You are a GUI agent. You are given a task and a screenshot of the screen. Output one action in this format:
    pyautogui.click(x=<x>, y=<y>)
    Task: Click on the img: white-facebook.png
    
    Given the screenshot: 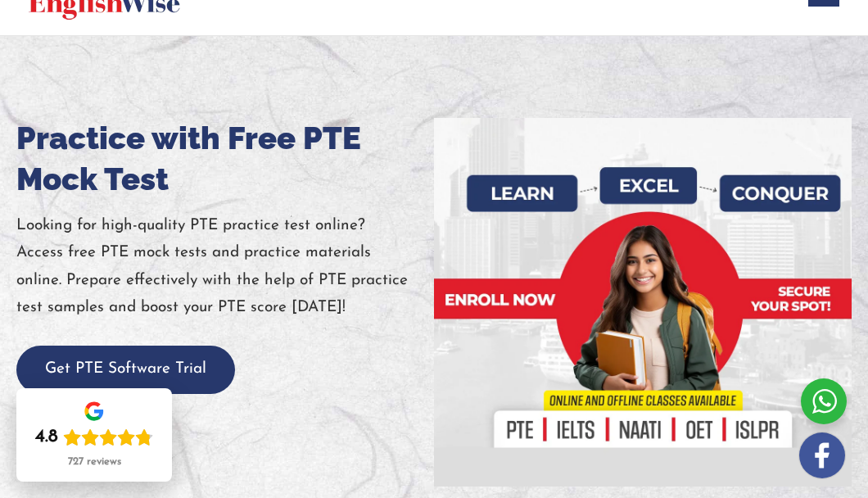 What is the action you would take?
    pyautogui.click(x=822, y=455)
    